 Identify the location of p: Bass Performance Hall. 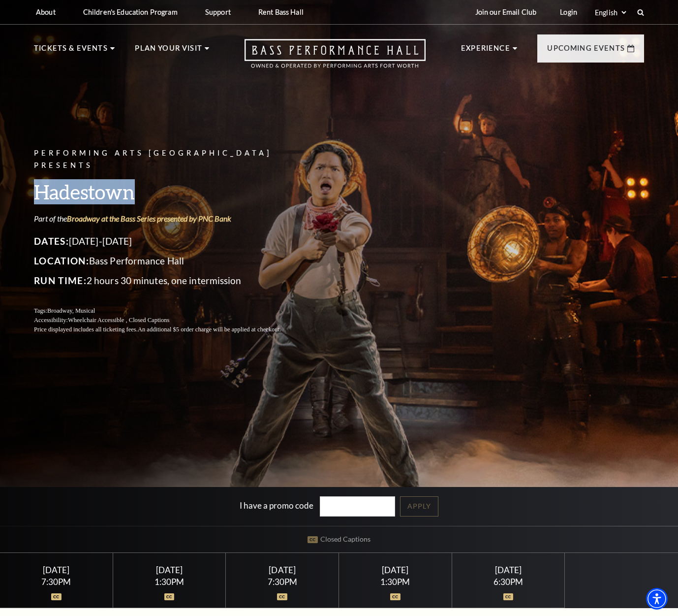
(169, 261).